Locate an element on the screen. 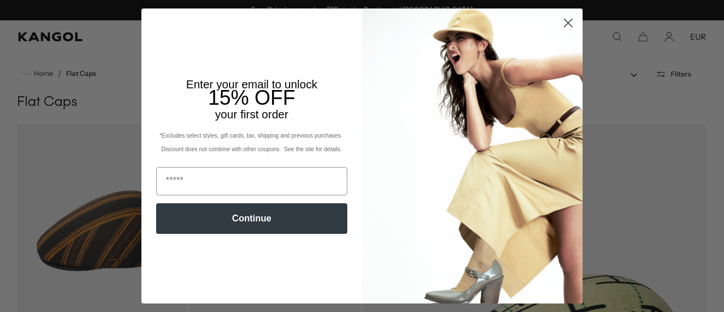 This screenshot has height=312, width=724. span: *Excludes select styles, gift cards, tax, shipping and previous purchases. Discount does not comb... is located at coordinates (252, 142).